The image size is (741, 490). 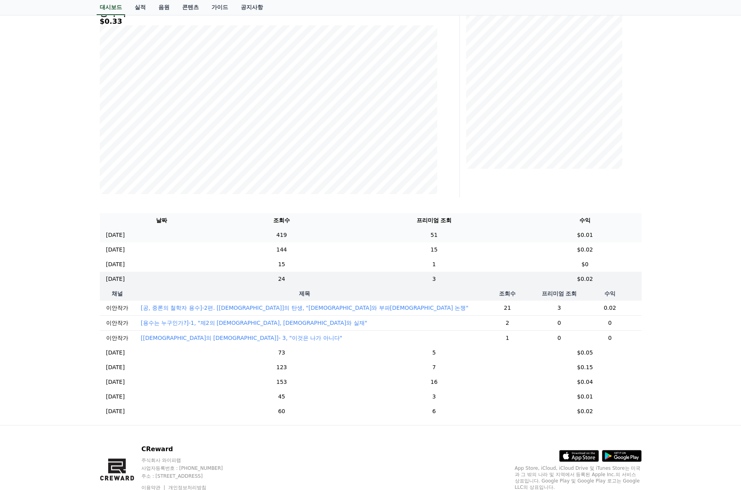 I want to click on td: 5, so click(x=434, y=353).